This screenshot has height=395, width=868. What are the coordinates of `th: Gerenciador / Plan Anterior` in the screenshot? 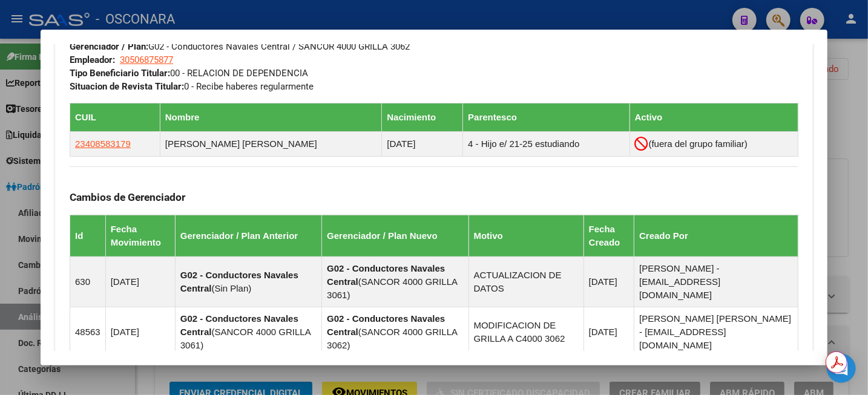 It's located at (248, 235).